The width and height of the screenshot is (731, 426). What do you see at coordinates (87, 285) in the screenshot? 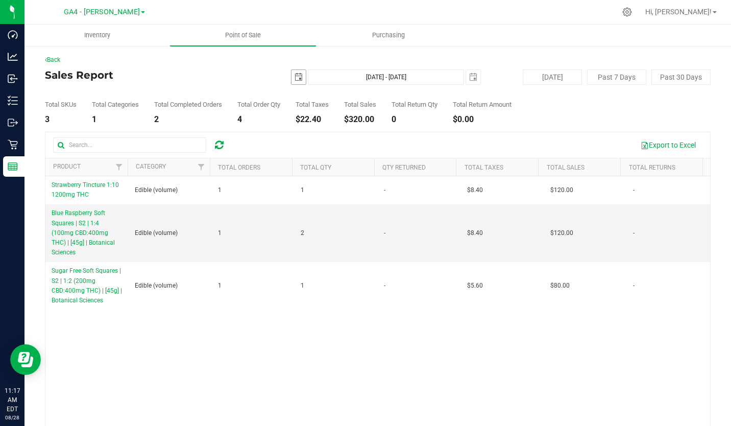
I see `span: Sugar Free Soft Squares | S2 | 1:2 (200mg CBD:400mg THC) | [45g] | Botanical Sciences` at bounding box center [87, 285].